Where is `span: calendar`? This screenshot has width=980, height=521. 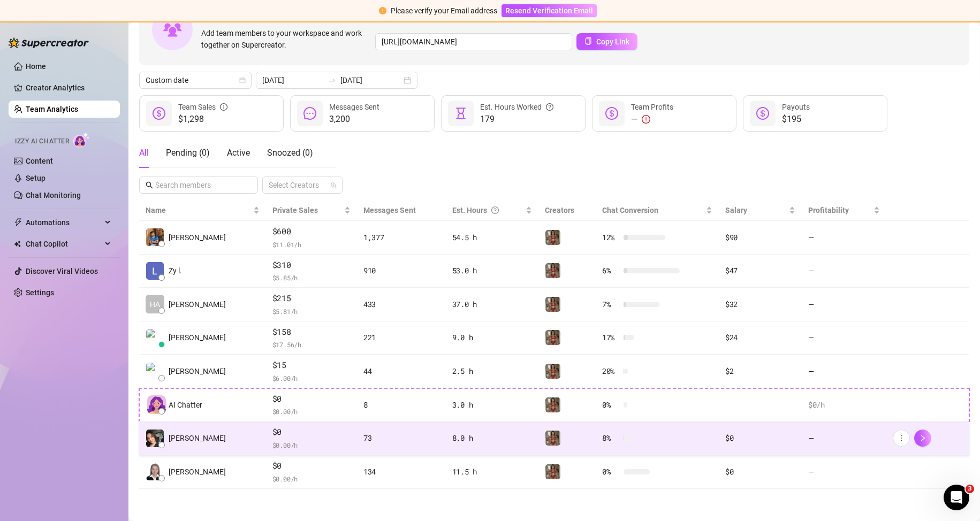
span: calendar is located at coordinates (242, 80).